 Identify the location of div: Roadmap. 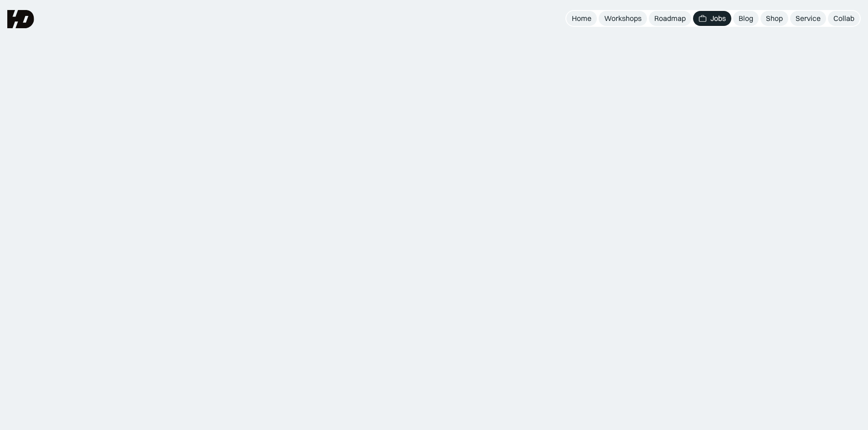
(670, 18).